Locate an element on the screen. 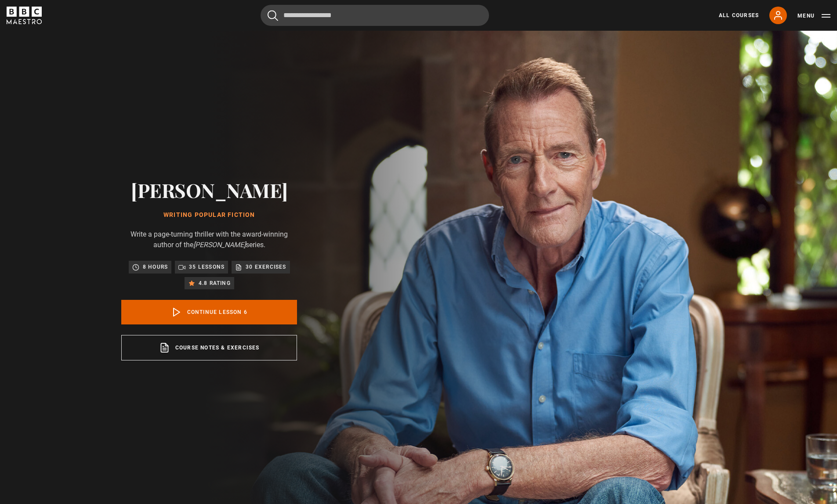 This screenshot has width=837, height=504. a: Continue lesson 6 is located at coordinates (209, 312).